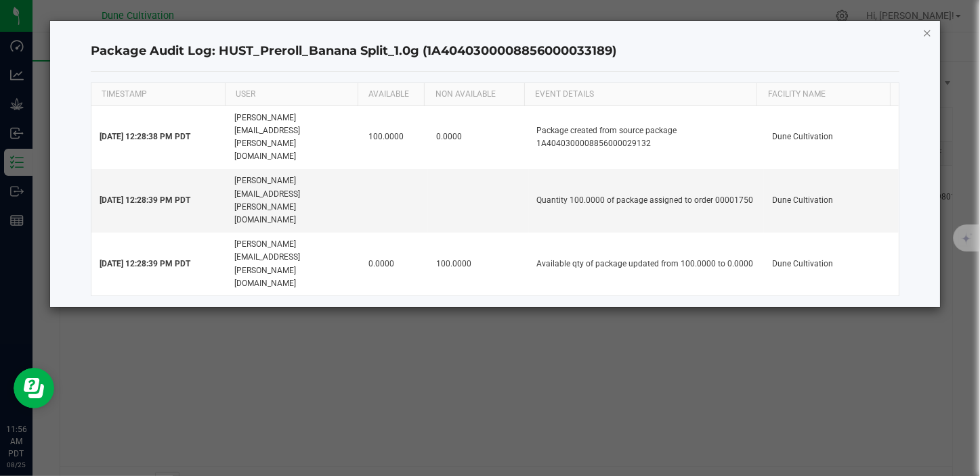  I want to click on th: Facility Name, so click(823, 95).